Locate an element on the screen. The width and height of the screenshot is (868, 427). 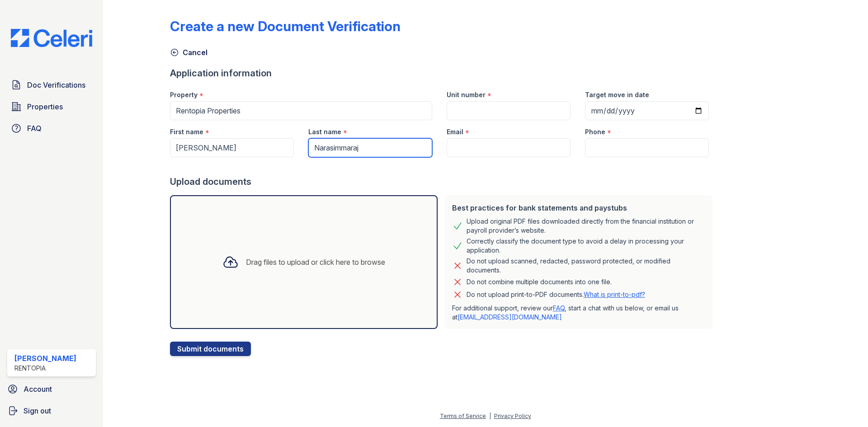
span: Properties is located at coordinates (45, 107).